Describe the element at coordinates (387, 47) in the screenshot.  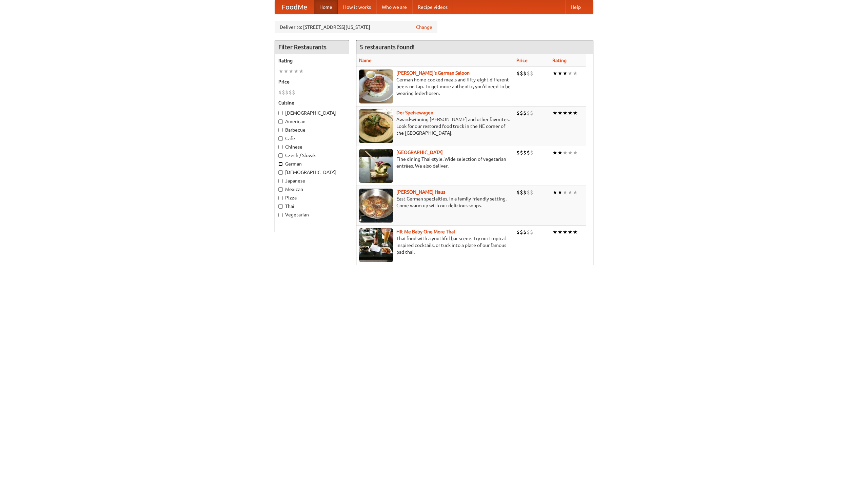
I see `ng-pluralize: 5 restaurants found!` at that location.